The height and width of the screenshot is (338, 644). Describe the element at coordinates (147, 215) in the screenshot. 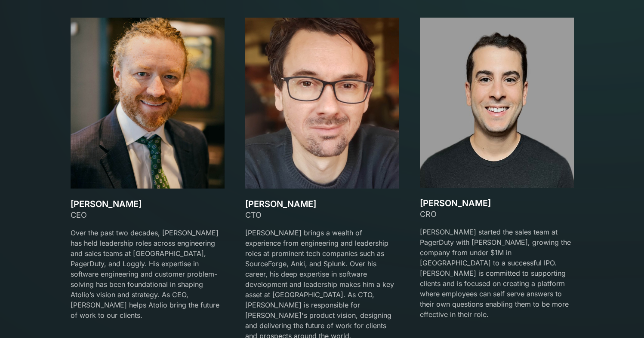

I see `div: CEO` at that location.